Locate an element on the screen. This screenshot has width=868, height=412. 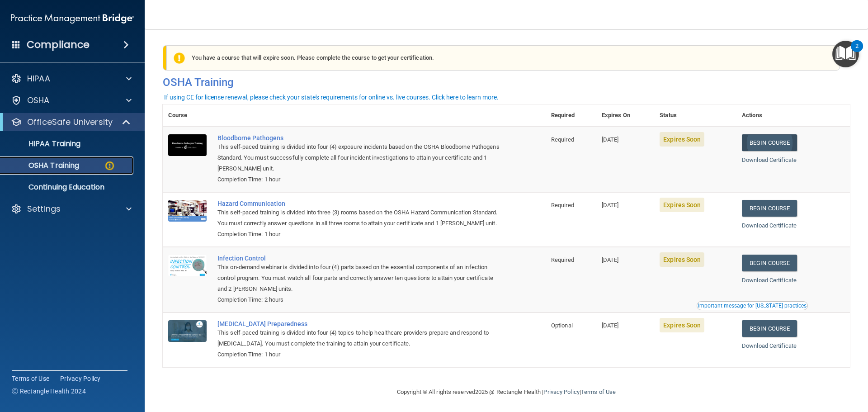
th: Course is located at coordinates (187, 115).